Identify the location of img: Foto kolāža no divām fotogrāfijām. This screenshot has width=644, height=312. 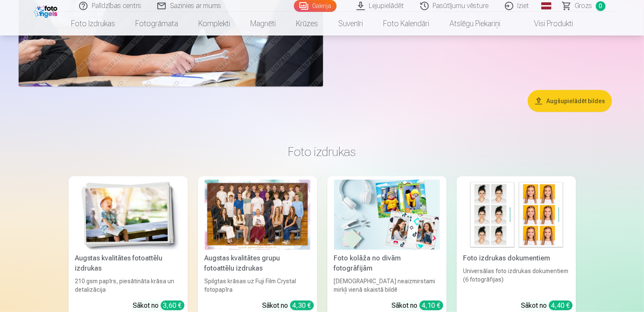
(387, 215).